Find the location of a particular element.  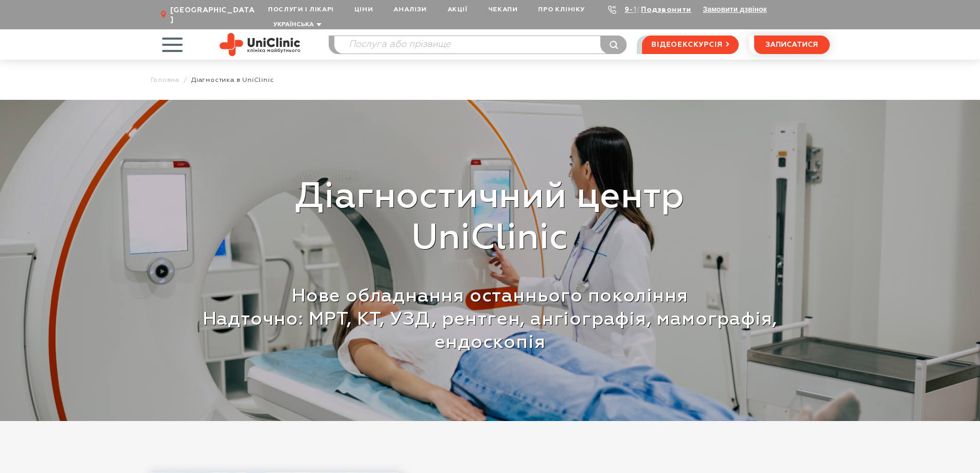

a: Подзвонити is located at coordinates (667, 10).